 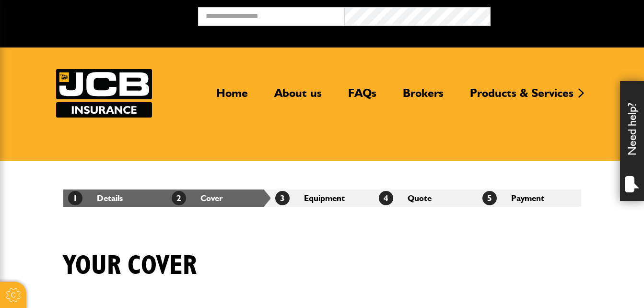 What do you see at coordinates (96, 198) in the screenshot?
I see `a: 1Details` at bounding box center [96, 198].